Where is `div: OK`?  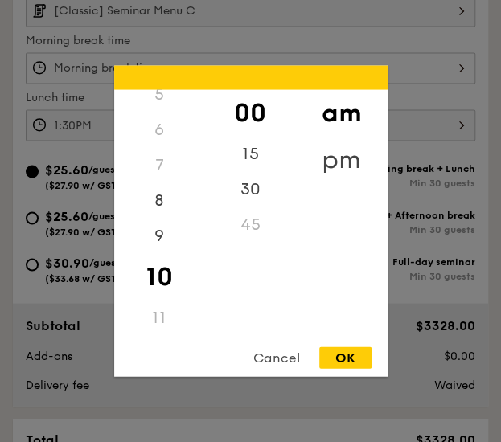
div: OK is located at coordinates (345, 358).